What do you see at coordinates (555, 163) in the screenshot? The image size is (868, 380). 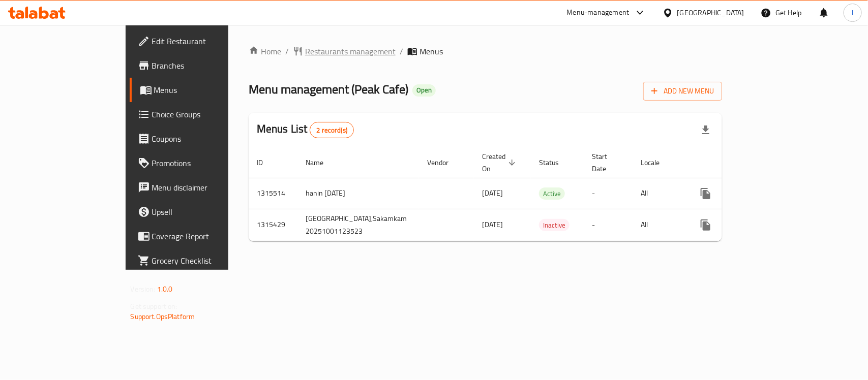 I see `span: Status` at bounding box center [555, 163].